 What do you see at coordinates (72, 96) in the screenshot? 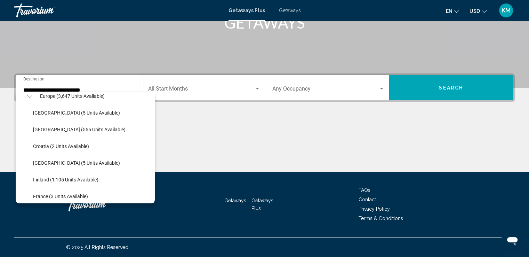
I see `span: Europe (3,647 units available)` at bounding box center [72, 96].